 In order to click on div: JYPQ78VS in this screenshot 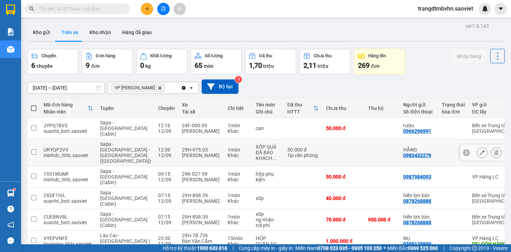, I will do `click(68, 125)`.